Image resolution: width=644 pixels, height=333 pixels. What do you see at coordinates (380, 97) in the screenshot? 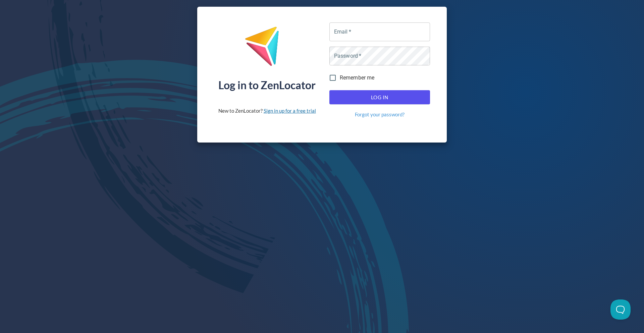
I see `span: Log In` at bounding box center [380, 97].